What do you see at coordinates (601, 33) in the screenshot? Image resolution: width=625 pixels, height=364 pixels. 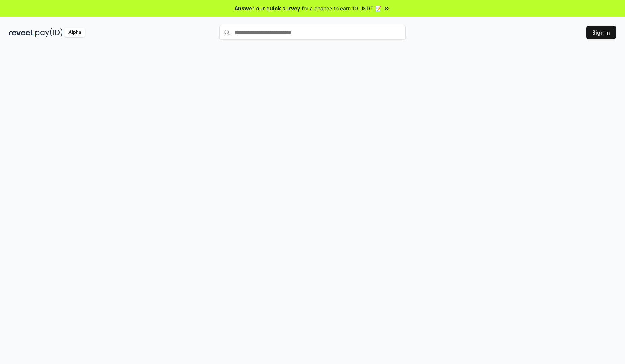 I see `button: Sign In` at bounding box center [601, 33].